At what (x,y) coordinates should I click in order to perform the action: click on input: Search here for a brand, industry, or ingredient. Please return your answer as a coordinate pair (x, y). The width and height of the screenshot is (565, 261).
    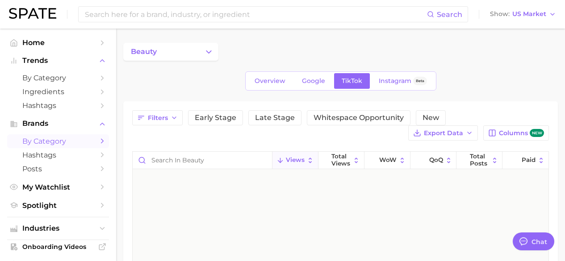
    Looking at the image, I should click on (256, 14).